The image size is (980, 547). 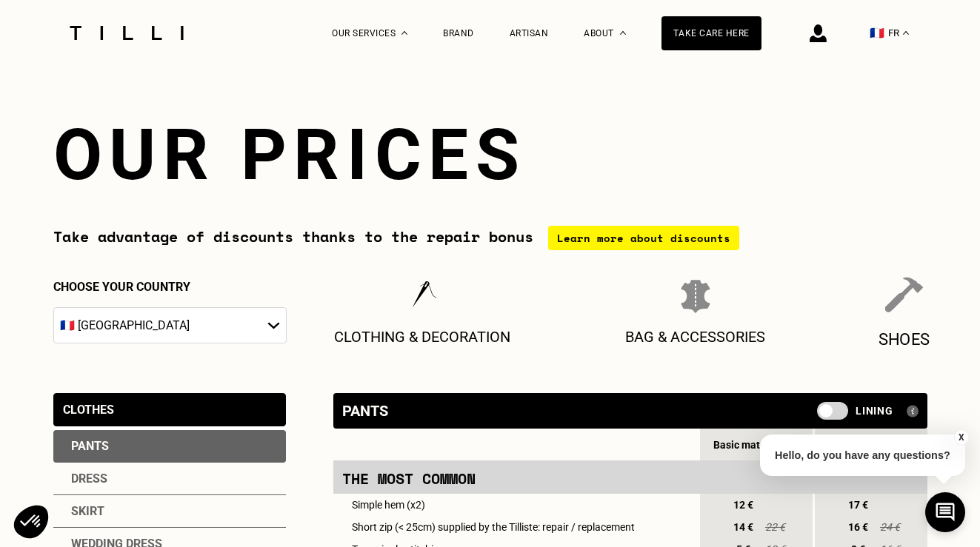 I want to click on font: FR, so click(x=893, y=33).